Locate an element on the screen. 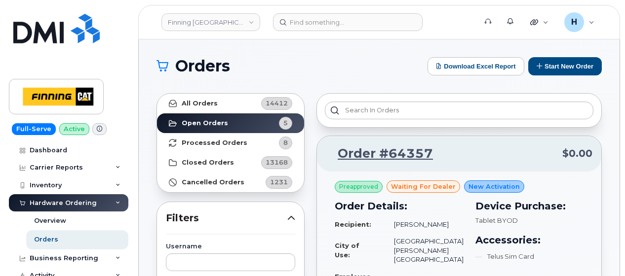  a: Cancelled Orders1231 is located at coordinates (230, 183).